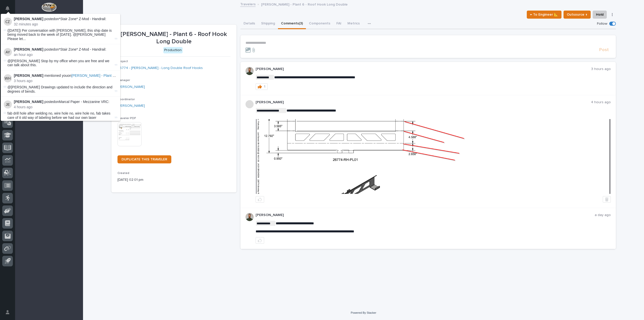 This screenshot has width=644, height=320. I want to click on span: DUPLICATE THIS TRAVELER, so click(144, 159).